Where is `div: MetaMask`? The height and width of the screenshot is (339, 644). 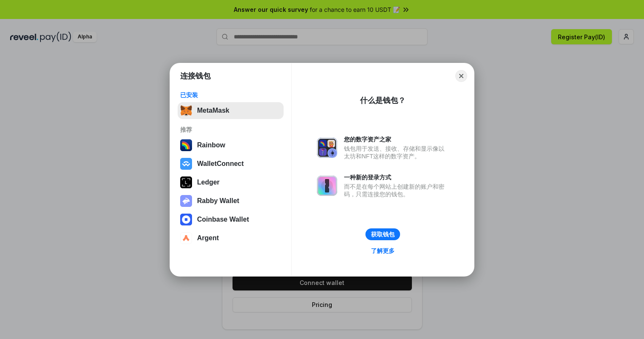 div: MetaMask is located at coordinates (213, 111).